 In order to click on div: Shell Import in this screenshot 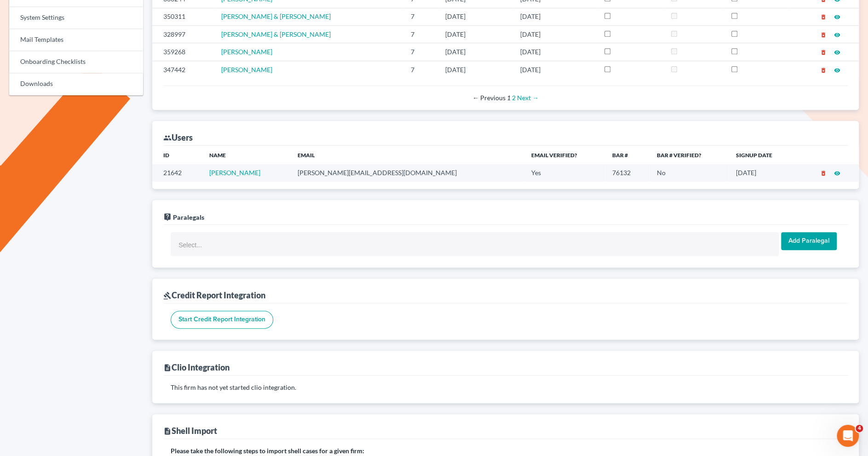, I will do `click(190, 431)`.